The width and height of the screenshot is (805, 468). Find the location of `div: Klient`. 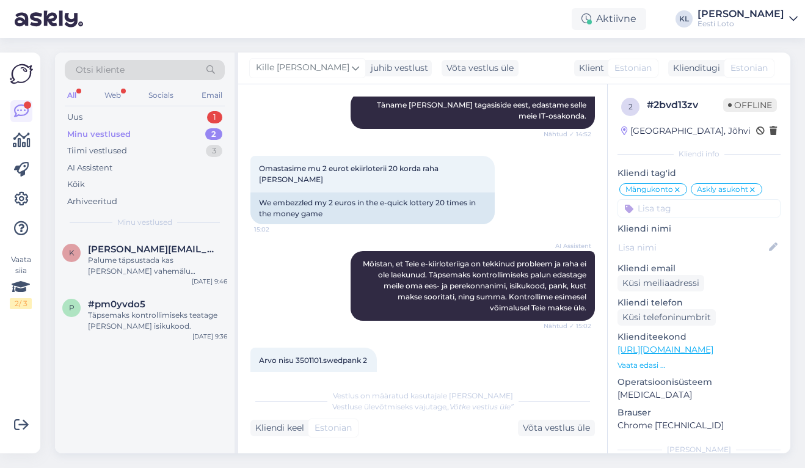

div: Klient is located at coordinates (589, 68).